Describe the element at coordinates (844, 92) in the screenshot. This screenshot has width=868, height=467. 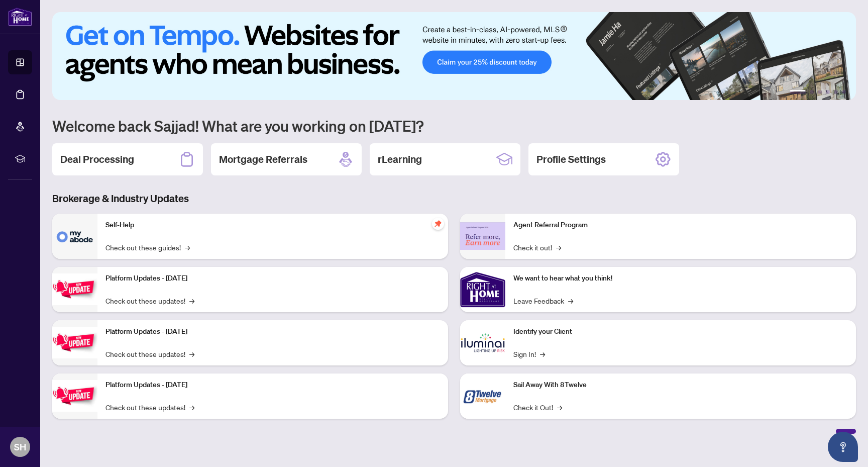
I see `button: 6` at that location.